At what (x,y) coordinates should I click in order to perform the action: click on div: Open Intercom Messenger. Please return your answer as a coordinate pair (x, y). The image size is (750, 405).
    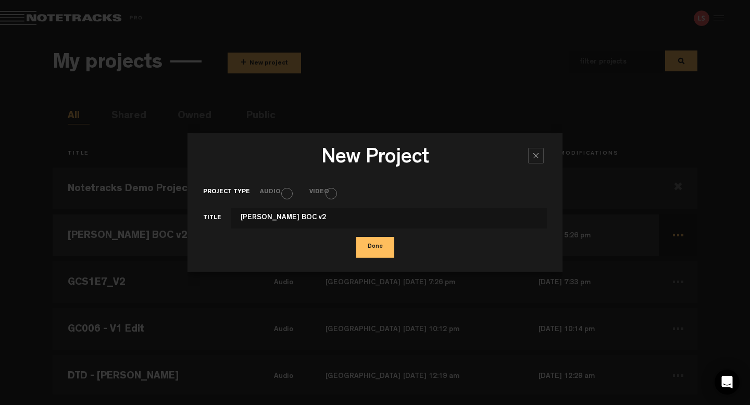
    Looking at the image, I should click on (727, 382).